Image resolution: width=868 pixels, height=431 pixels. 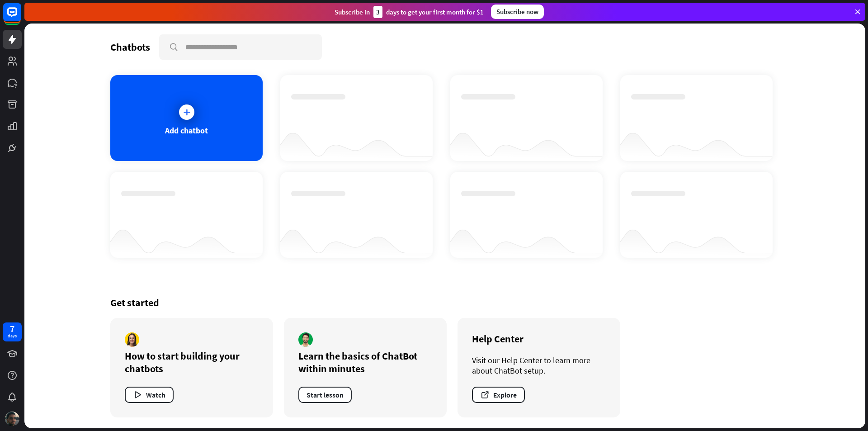 I want to click on div: Help Center, so click(x=539, y=339).